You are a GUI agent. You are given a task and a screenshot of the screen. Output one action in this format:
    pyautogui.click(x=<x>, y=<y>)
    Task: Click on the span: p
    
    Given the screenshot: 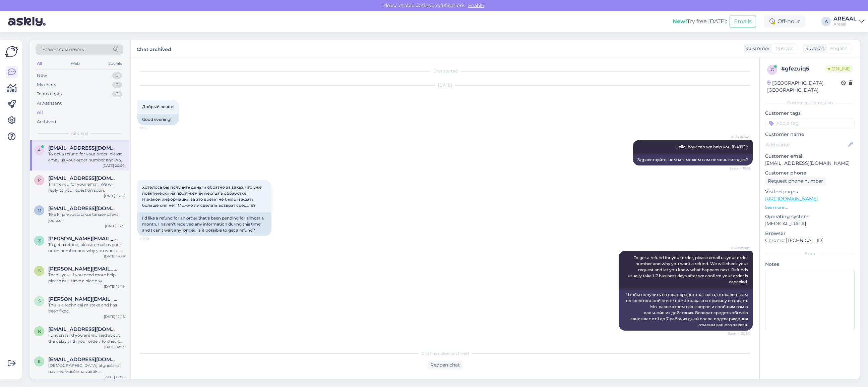 What is the action you would take?
    pyautogui.click(x=39, y=179)
    